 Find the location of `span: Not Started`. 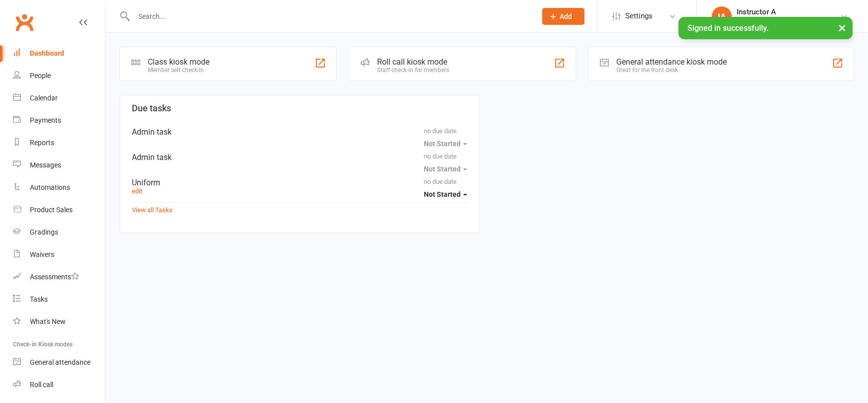

span: Not Started is located at coordinates (442, 195).